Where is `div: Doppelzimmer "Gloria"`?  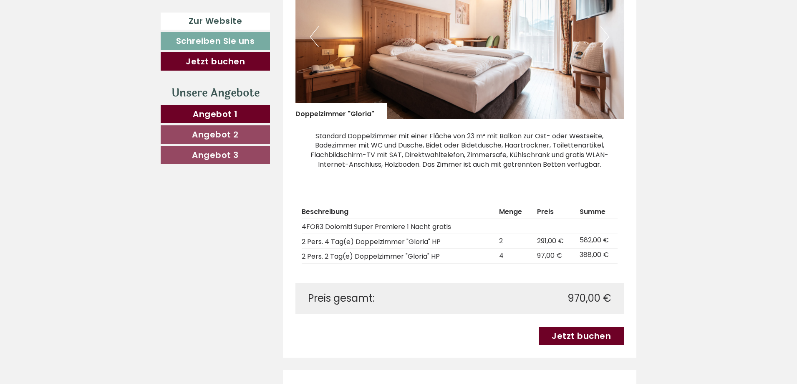
div: Doppelzimmer "Gloria" is located at coordinates (341, 111).